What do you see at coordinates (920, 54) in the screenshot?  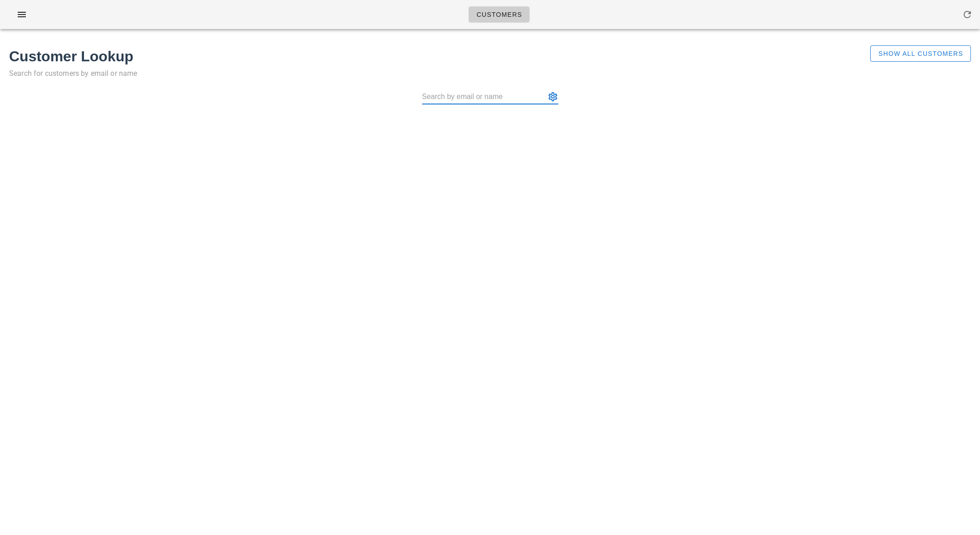 I see `span: Show All Customers` at bounding box center [920, 54].